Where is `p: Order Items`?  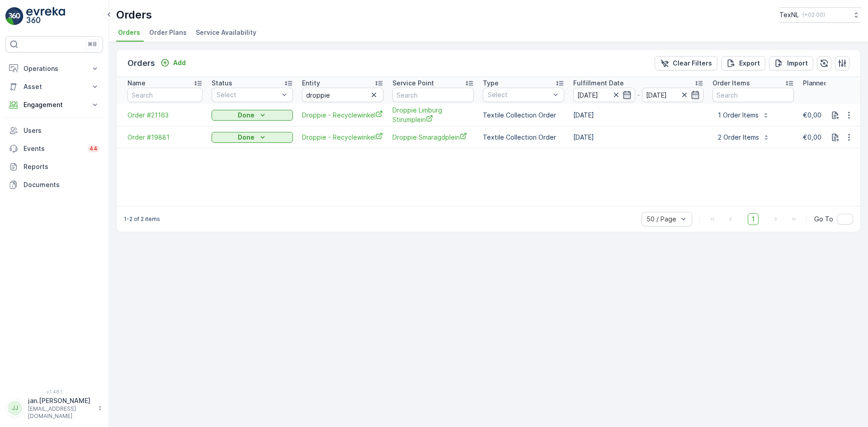 p: Order Items is located at coordinates (731, 83).